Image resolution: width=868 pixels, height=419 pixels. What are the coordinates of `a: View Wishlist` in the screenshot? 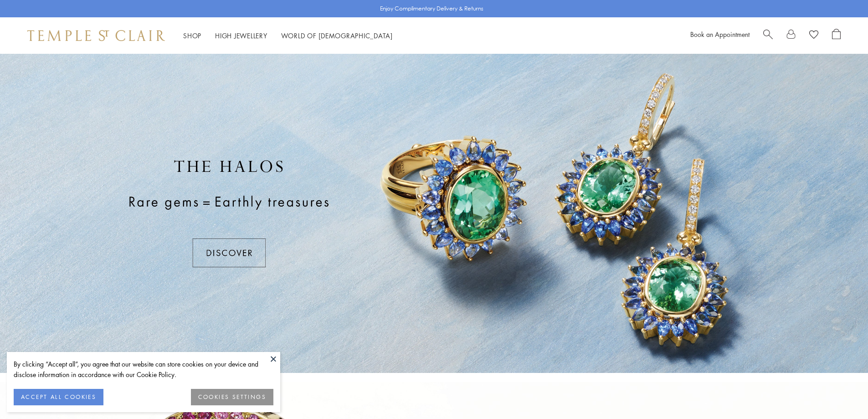 It's located at (814, 36).